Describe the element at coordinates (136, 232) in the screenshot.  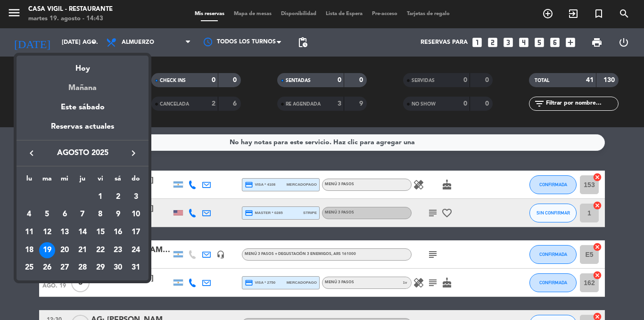
I see `td: 17 de agosto de 2025` at that location.